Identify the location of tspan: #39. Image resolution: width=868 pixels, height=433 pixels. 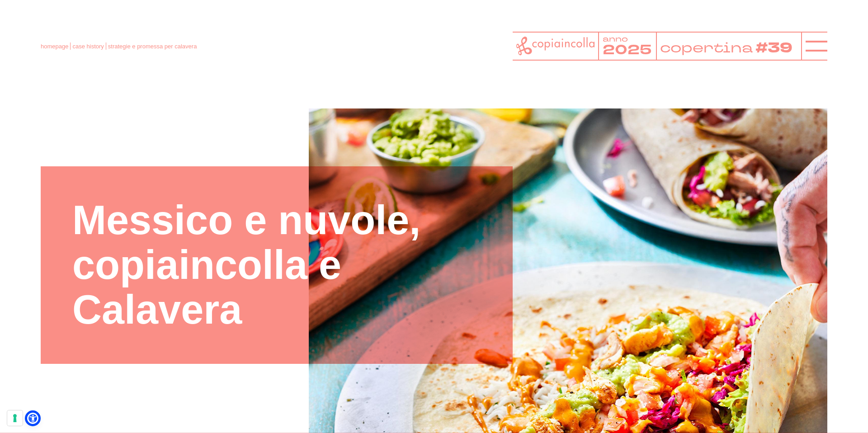
(778, 48).